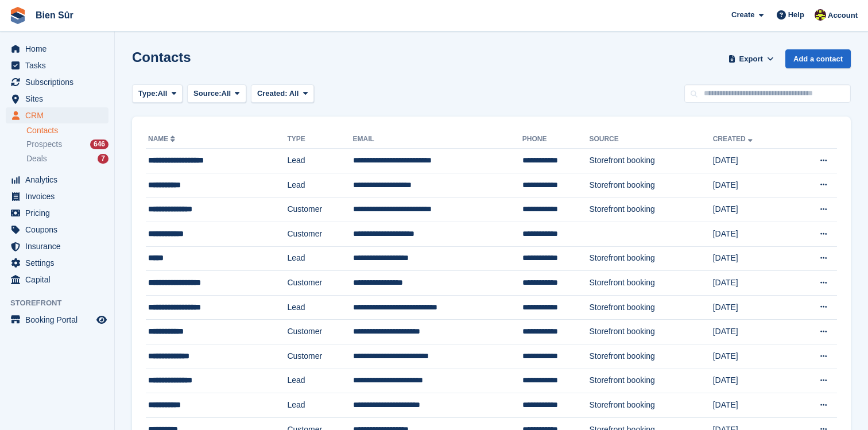  Describe the element at coordinates (60, 197) in the screenshot. I see `span: Invoices` at that location.